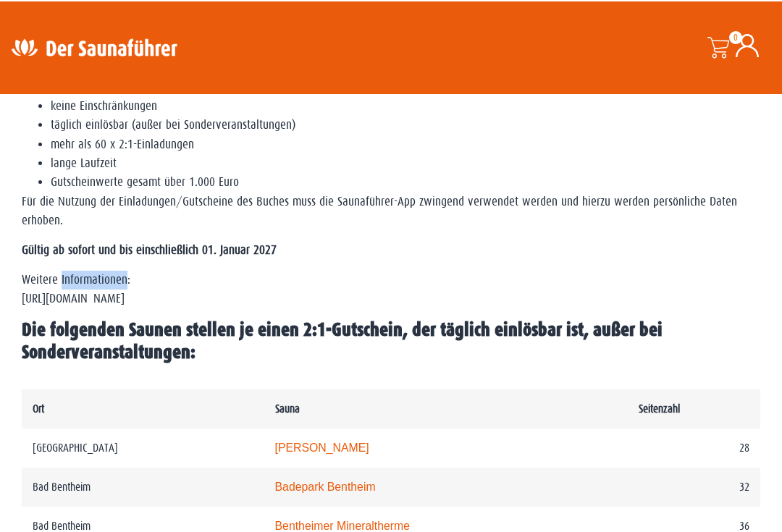 This screenshot has height=532, width=782. Describe the element at coordinates (405, 181) in the screenshot. I see `li: Gutscheinwerte gesamt über 1.000 Euro` at that location.